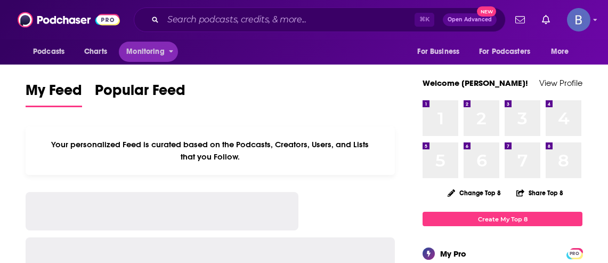 The height and width of the screenshot is (263, 608). Describe the element at coordinates (502, 218) in the screenshot. I see `a: Create My Top 8` at that location.